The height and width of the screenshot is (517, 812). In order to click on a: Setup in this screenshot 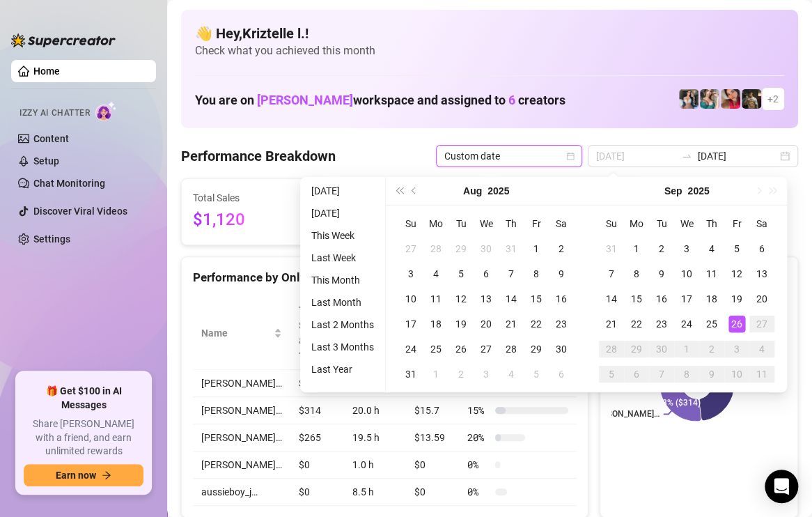, I will do `click(46, 161)`.